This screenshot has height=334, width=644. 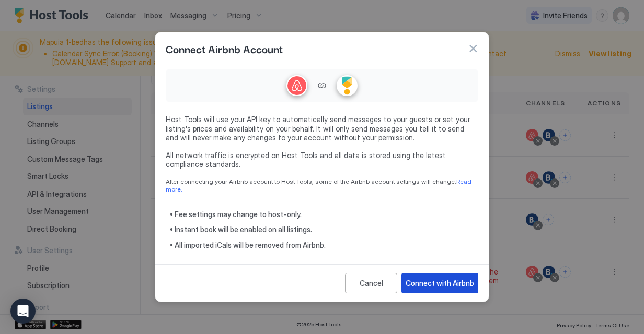 What do you see at coordinates (224, 49) in the screenshot?
I see `span: Connect Airbnb Account` at bounding box center [224, 49].